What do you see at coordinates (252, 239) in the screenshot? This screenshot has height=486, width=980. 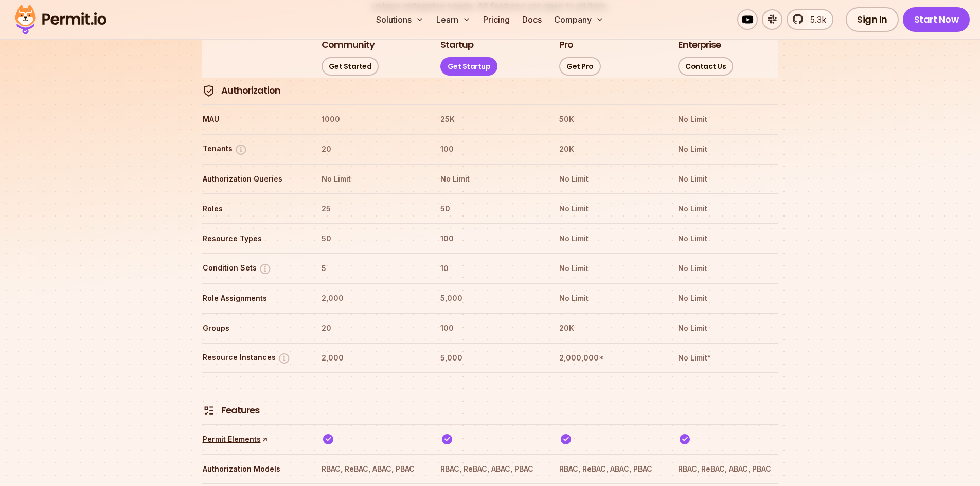 I see `th: Resource Types` at bounding box center [252, 239].